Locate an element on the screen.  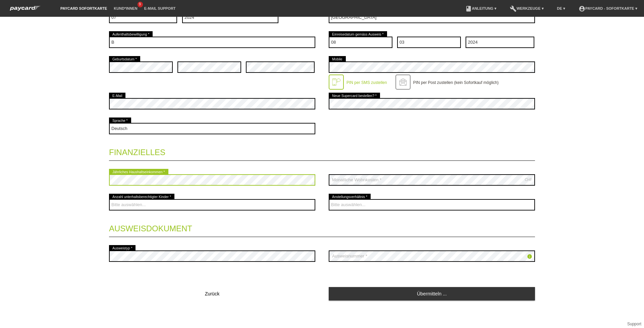
a: Support is located at coordinates (634, 324).